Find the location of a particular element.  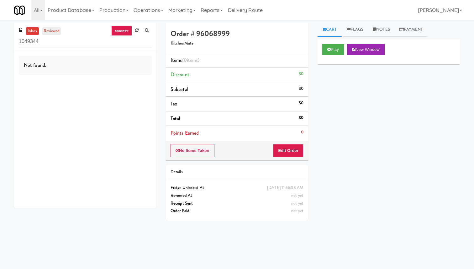

button: No Items Taken is located at coordinates (193, 151).